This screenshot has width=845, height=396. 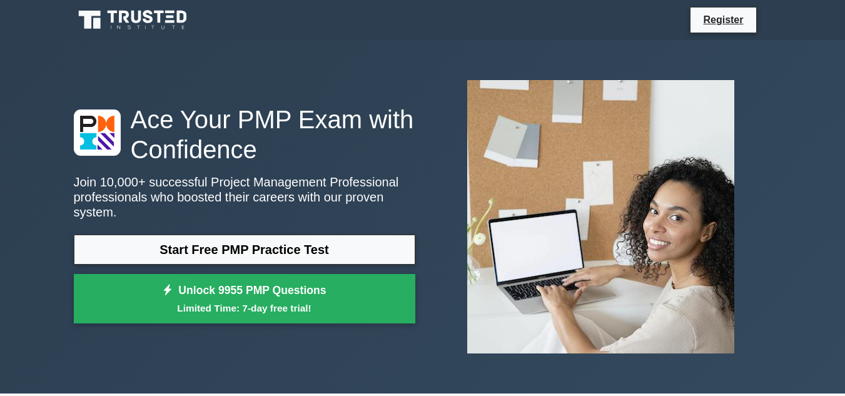 What do you see at coordinates (244, 197) in the screenshot?
I see `p: Join 10,000+ successful Project Management Professional professionals who boosted their careers w...` at bounding box center [244, 197].